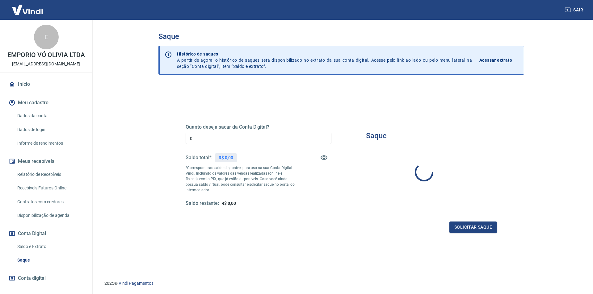 The height and width of the screenshot is (294, 593). I want to click on a: Disponibilização de agenda, so click(50, 215).